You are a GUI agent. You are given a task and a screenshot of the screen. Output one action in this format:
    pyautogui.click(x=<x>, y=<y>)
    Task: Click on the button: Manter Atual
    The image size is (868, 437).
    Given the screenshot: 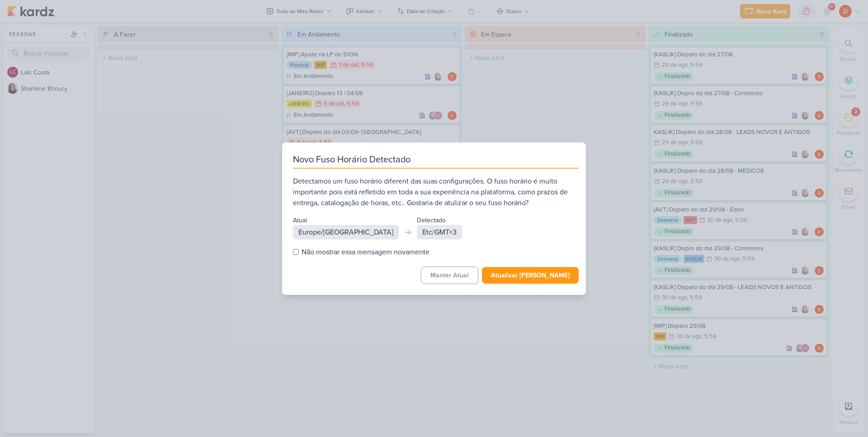 What is the action you would take?
    pyautogui.click(x=449, y=275)
    